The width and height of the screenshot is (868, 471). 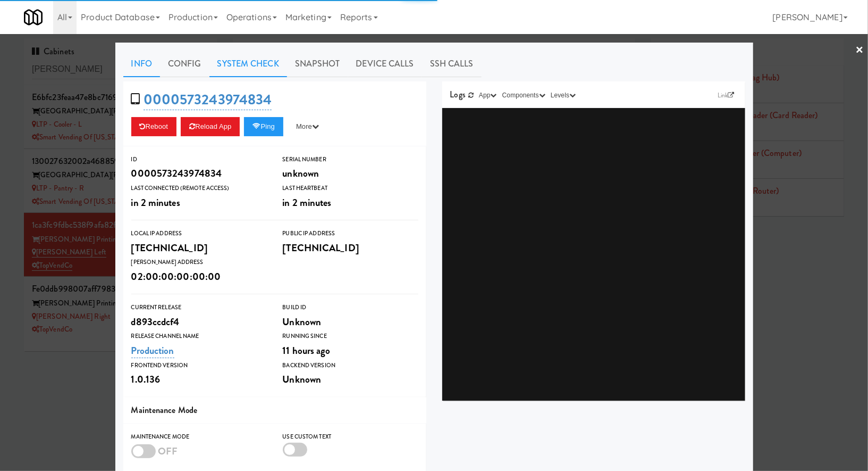 What do you see at coordinates (208, 100) in the screenshot?
I see `a: 0000573243974834` at bounding box center [208, 100].